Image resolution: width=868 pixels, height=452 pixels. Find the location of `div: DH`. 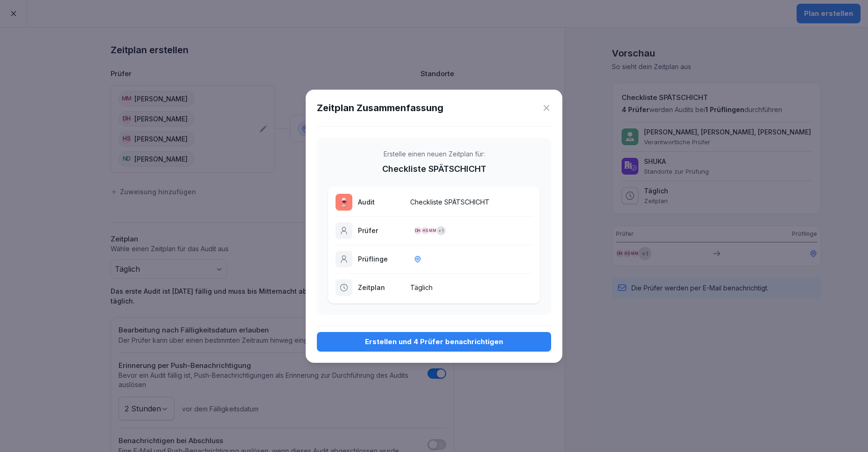

div: DH is located at coordinates (418, 231).